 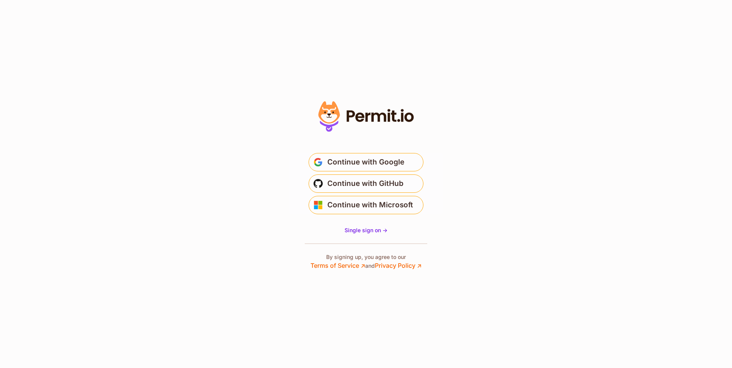 I want to click on a: Single sign on ->, so click(x=366, y=230).